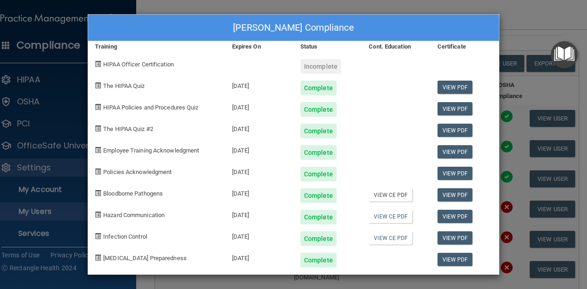 This screenshot has width=587, height=289. What do you see at coordinates (259, 47) in the screenshot?
I see `div: Expires On` at bounding box center [259, 47].